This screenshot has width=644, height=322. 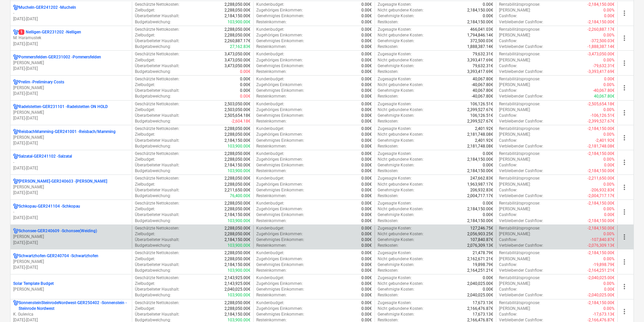 What do you see at coordinates (480, 135) in the screenshot?
I see `p: 2,181,748.08€` at bounding box center [480, 135].